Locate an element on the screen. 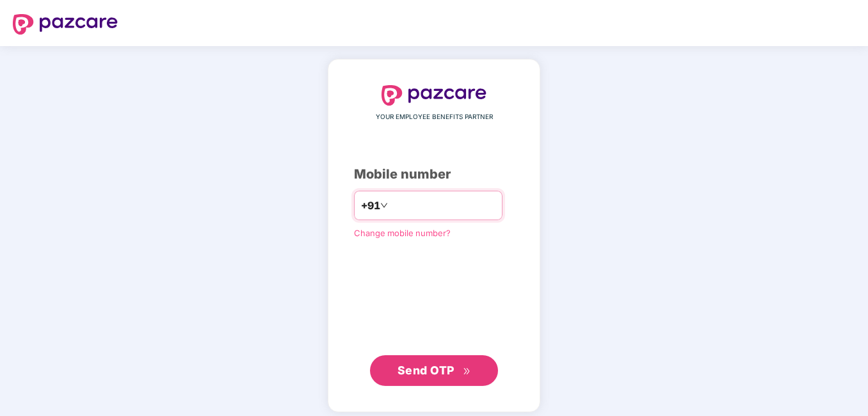  span: Change mobile number? is located at coordinates (402, 233).